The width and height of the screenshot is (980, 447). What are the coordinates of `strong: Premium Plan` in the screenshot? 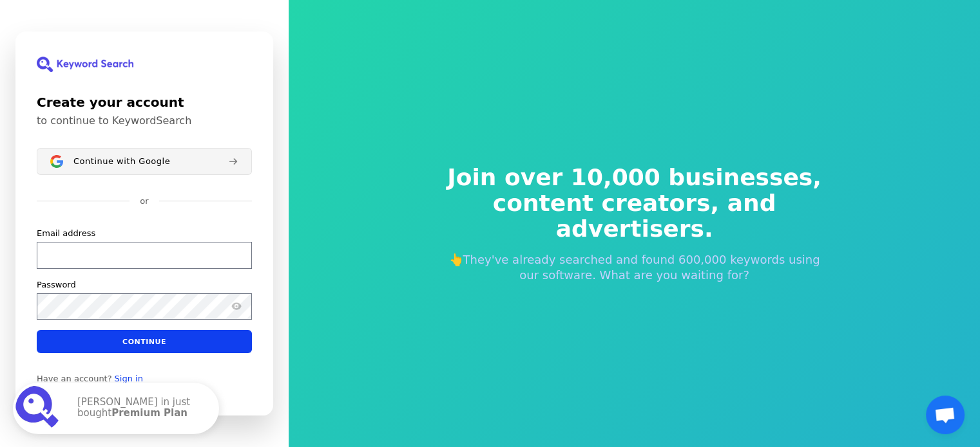 It's located at (149, 413).